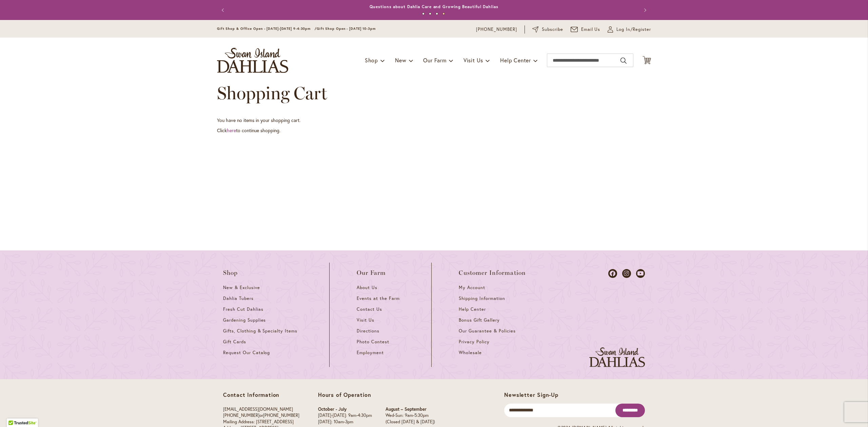 The image size is (868, 427). I want to click on span: Events at the Farm, so click(378, 298).